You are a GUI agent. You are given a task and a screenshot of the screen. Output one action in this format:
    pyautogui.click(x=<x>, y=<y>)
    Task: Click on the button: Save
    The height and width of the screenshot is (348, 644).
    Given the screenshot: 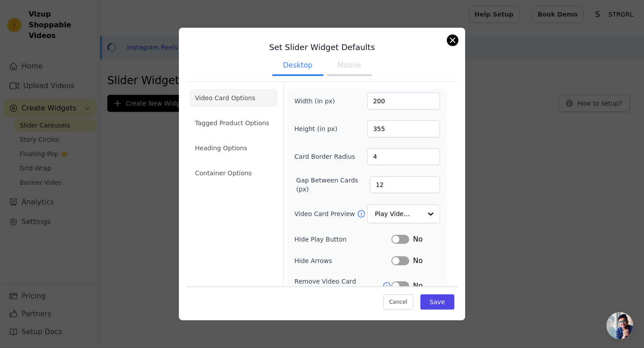 What is the action you would take?
    pyautogui.click(x=437, y=302)
    